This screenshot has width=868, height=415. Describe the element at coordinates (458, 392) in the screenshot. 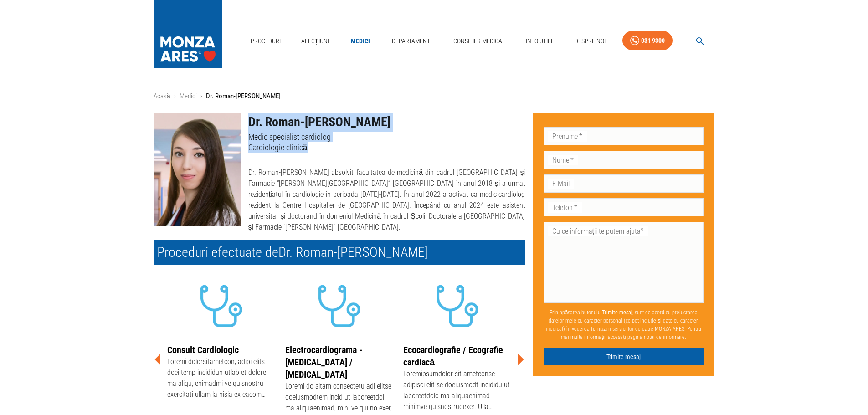

I see `div: Loremipsumdolor sit ametconse adipisci elit se doeiusmodt incididu ut laboreetdolo ma aliquaenima...` at that location.